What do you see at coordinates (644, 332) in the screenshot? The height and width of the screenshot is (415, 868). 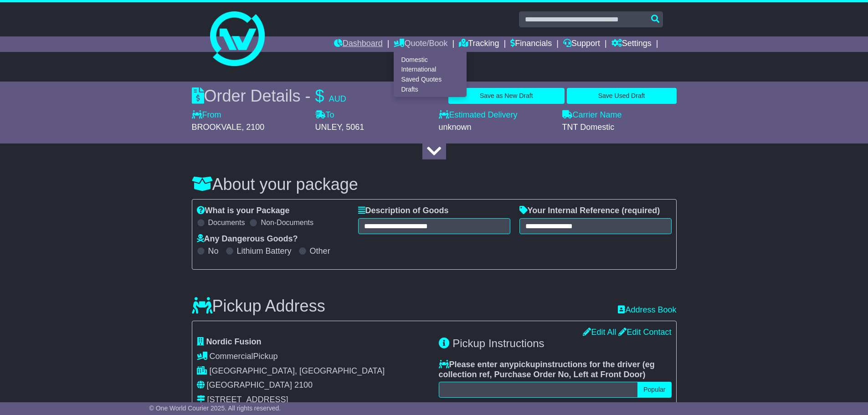 I see `a: Edit Contact` at bounding box center [644, 332].